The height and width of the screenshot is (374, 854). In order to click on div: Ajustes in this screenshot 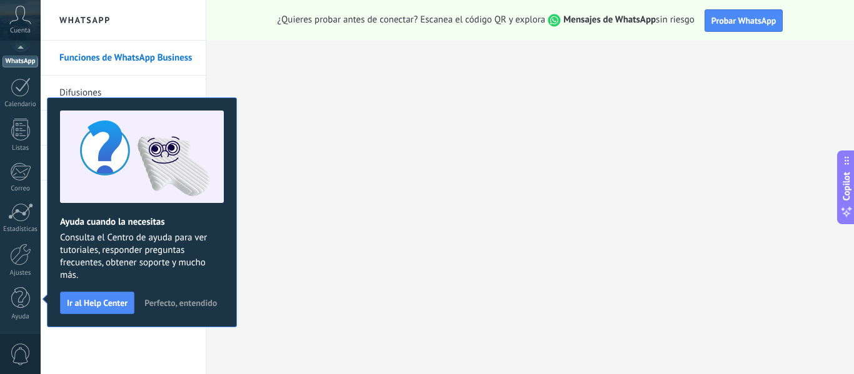, I will do `click(21, 273)`.